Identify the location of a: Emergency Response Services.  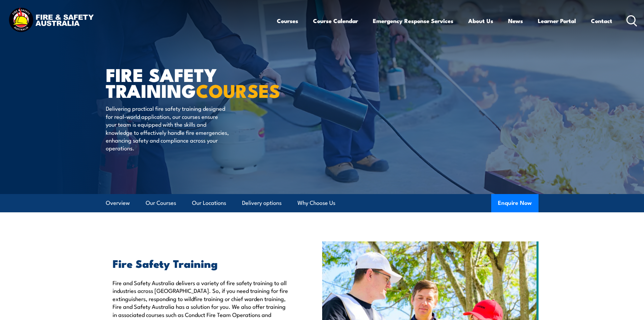
(413, 21).